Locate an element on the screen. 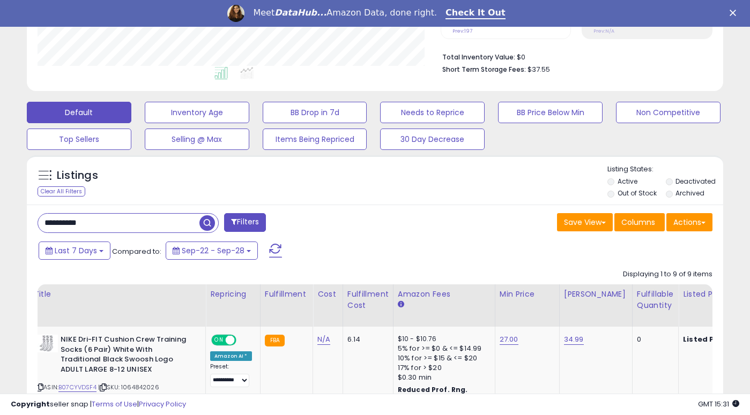 This screenshot has width=750, height=415. button: Last 7 Days is located at coordinates (74, 251).